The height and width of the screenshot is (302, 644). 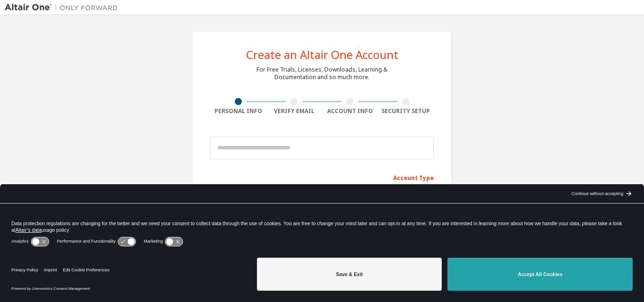 I want to click on div: Security Setup, so click(x=406, y=111).